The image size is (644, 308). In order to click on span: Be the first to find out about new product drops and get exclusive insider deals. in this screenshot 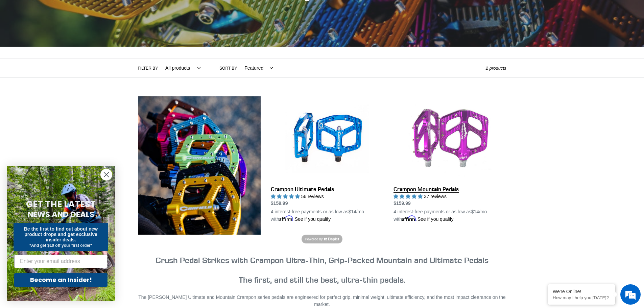, I will do `click(61, 234)`.